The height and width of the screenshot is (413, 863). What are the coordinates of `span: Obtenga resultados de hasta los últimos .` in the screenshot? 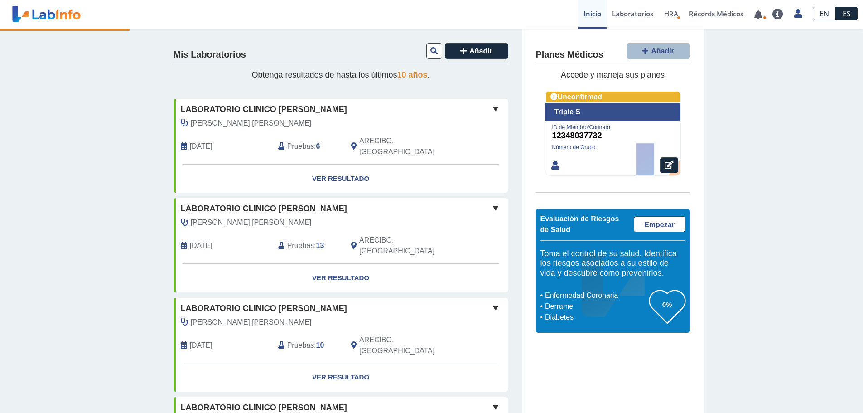 It's located at (340, 75).